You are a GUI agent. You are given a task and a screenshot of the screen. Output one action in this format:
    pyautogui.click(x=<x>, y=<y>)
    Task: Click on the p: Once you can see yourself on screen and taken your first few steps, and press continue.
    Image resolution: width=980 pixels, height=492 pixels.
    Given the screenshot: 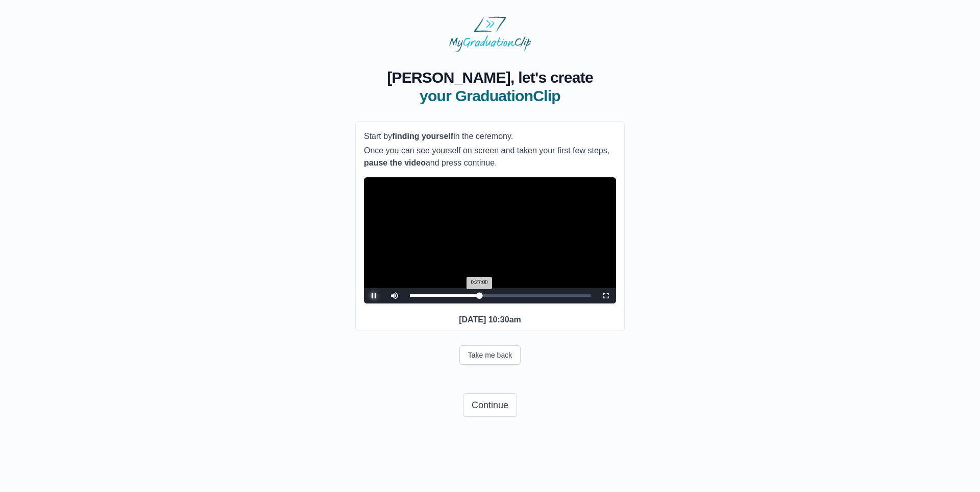 What is the action you would take?
    pyautogui.click(x=490, y=157)
    